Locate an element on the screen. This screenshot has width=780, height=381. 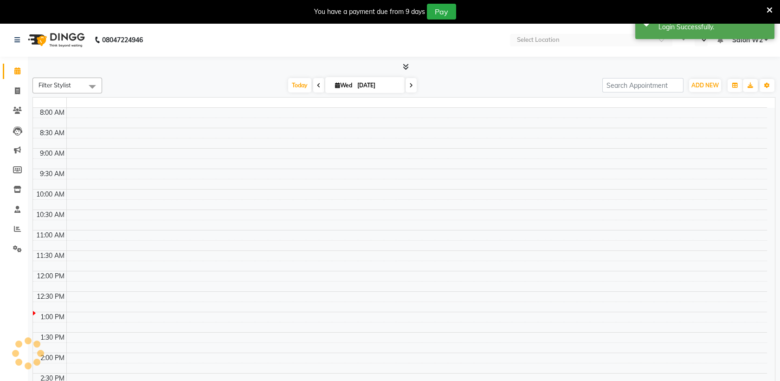
div: You have a payment due from 9 days is located at coordinates (369, 12).